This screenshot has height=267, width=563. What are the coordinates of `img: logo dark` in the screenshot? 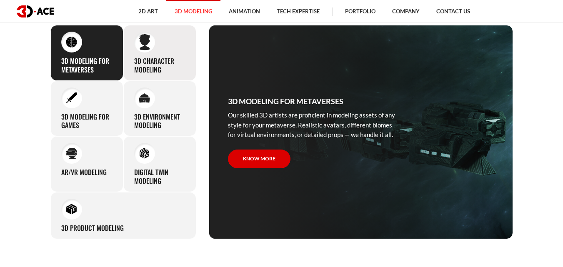 It's located at (35, 11).